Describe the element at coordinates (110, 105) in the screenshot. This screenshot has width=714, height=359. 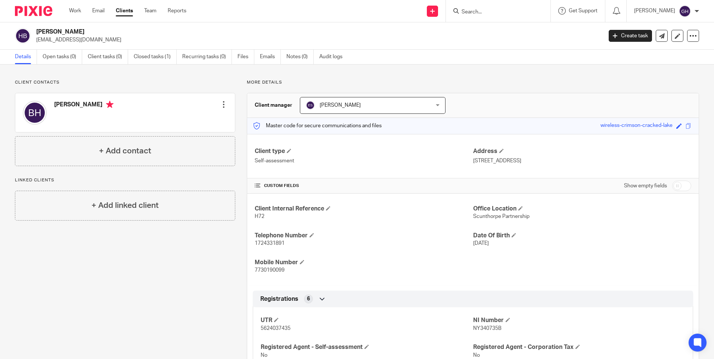
I see `i: Primary` at that location.